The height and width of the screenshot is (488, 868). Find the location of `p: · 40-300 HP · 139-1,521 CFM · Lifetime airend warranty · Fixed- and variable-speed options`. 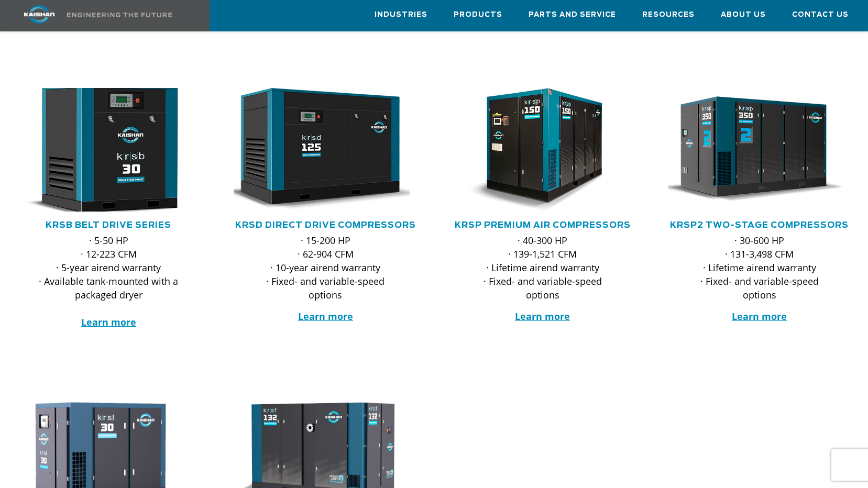

p: · 40-300 HP · 139-1,521 CFM · Lifetime airend warranty · Fixed- and variable-speed options is located at coordinates (543, 268).